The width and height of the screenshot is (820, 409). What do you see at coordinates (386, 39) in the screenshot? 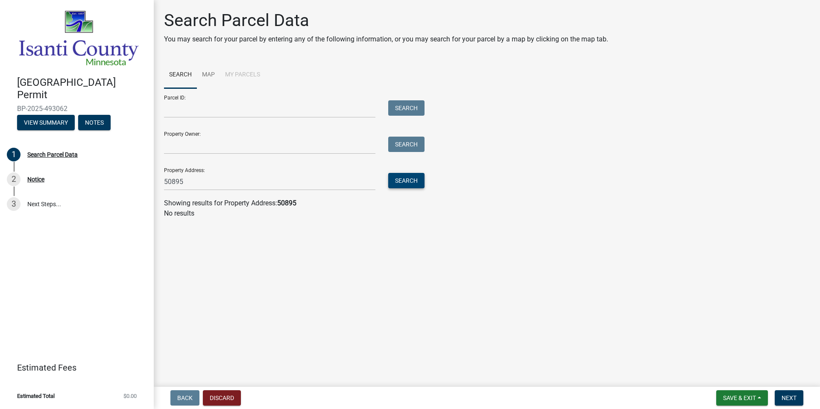
I see `p: You may search for your parcel by entering any of the following information, or you may search fo...` at bounding box center [386, 39].